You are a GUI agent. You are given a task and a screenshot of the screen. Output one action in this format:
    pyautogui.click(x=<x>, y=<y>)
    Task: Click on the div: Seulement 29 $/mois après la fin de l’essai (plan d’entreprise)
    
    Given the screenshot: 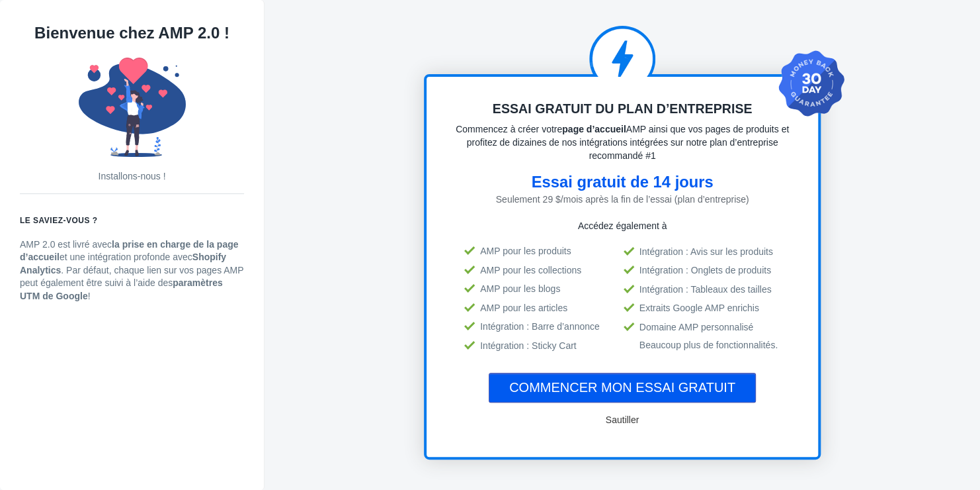 What is the action you would take?
    pyautogui.click(x=622, y=199)
    